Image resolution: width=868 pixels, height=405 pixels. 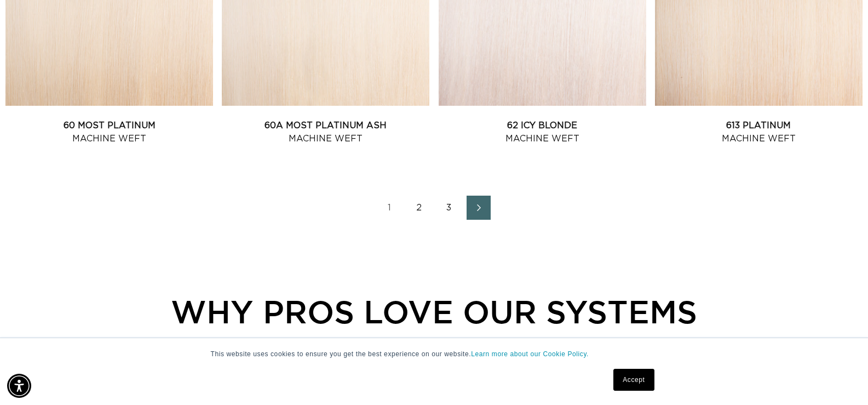 What do you see at coordinates (634, 380) in the screenshot?
I see `a: Accept` at bounding box center [634, 380].